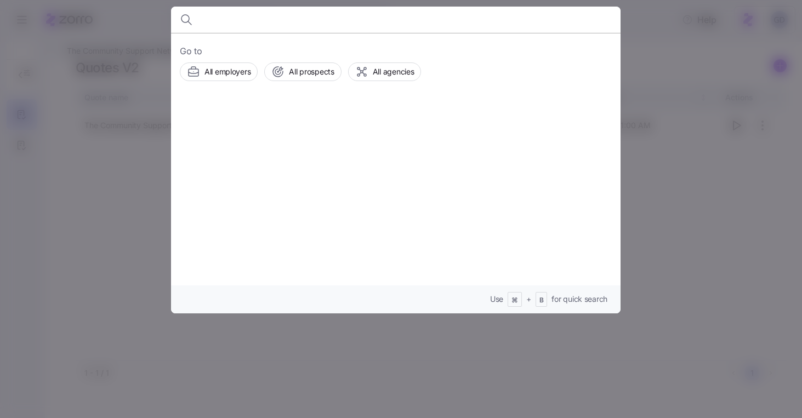 The width and height of the screenshot is (802, 418). I want to click on span: All prospects, so click(311, 72).